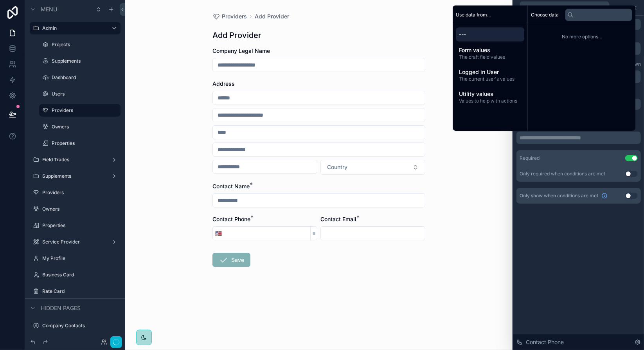 The width and height of the screenshot is (644, 350). I want to click on span: Company Legal Name, so click(241, 50).